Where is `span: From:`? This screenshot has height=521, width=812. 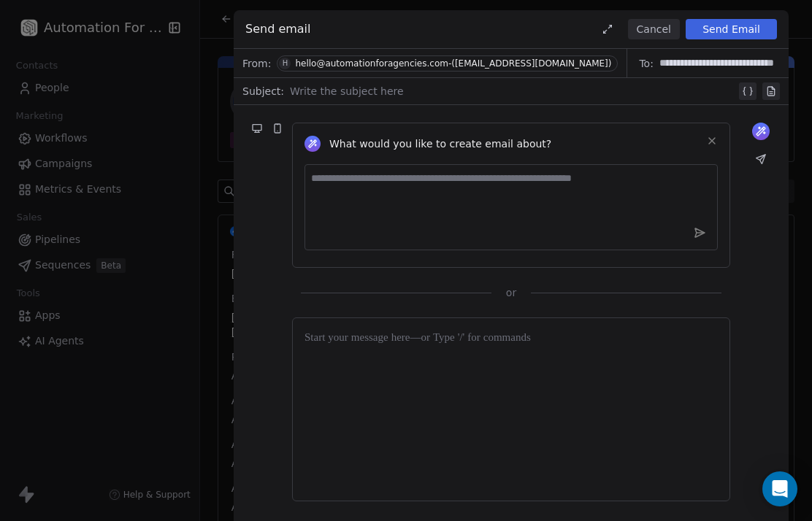
span: From: is located at coordinates (256, 64).